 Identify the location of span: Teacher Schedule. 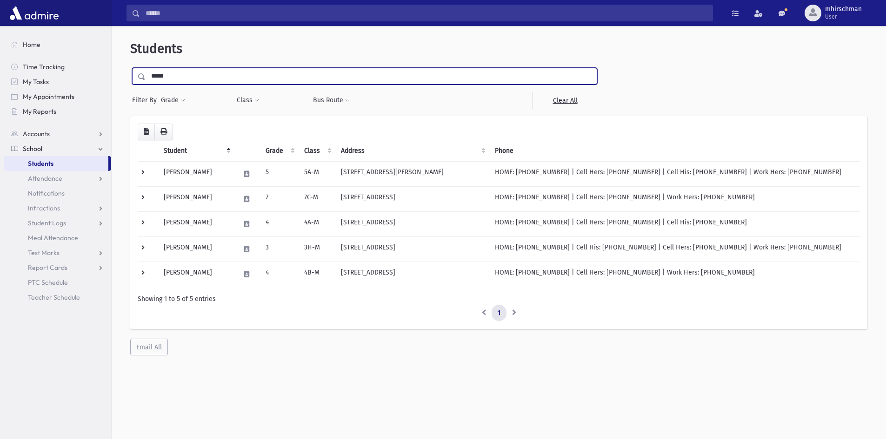
(54, 298).